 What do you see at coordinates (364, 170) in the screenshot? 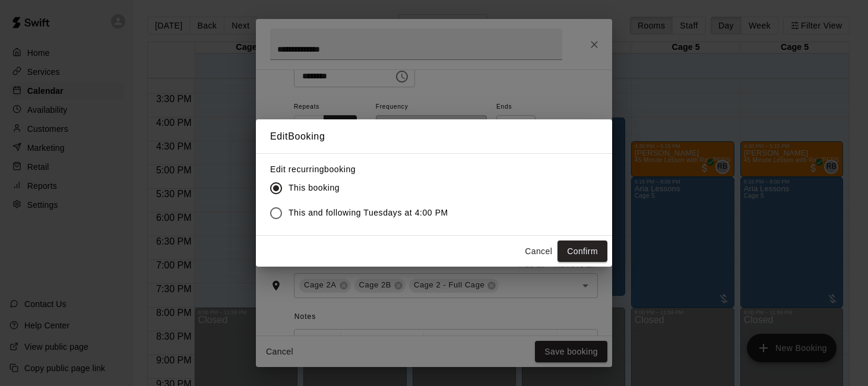
I see `label: Edit recurring booking` at bounding box center [364, 170].